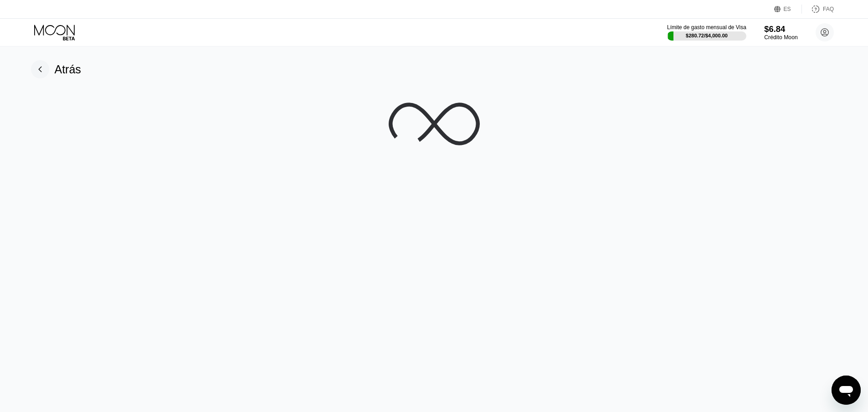 Image resolution: width=868 pixels, height=412 pixels. Describe the element at coordinates (707, 28) in the screenshot. I see `div: Límite de gasto mensual de Visa` at that location.